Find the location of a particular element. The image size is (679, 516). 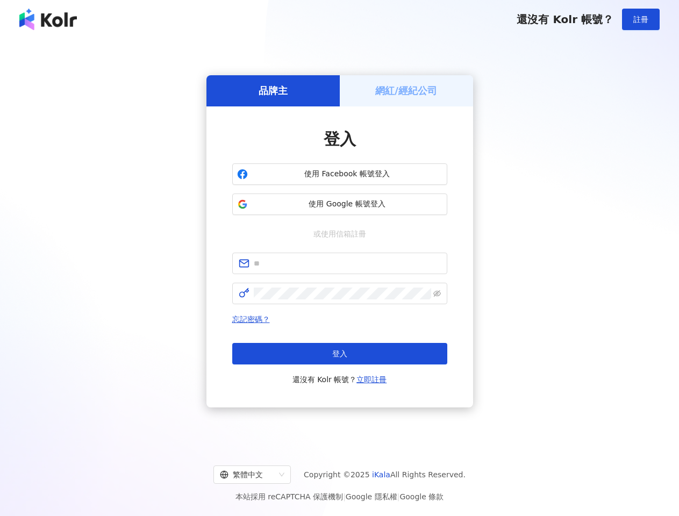

a: iKala is located at coordinates (381, 475).